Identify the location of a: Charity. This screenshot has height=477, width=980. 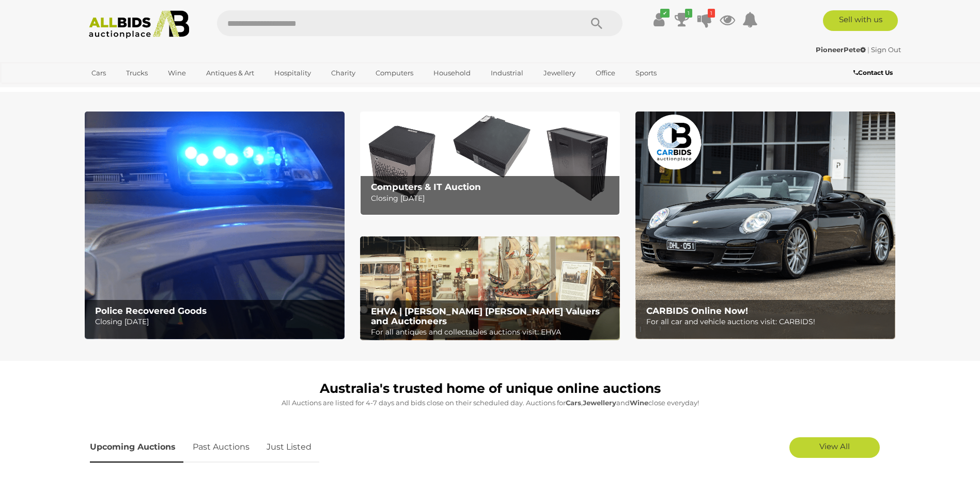
(343, 73).